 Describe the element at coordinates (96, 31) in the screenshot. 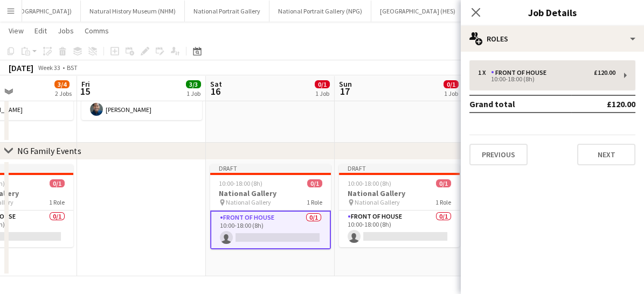

I see `a: Comms` at that location.